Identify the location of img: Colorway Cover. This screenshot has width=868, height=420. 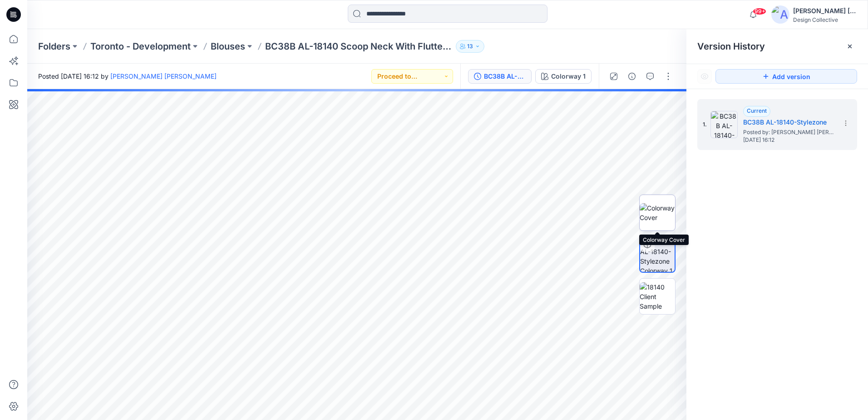
(658, 212).